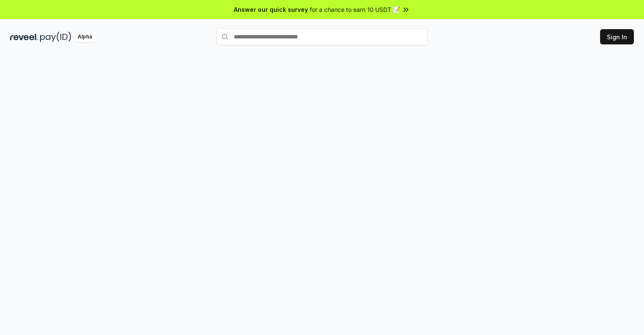 This screenshot has height=335, width=644. Describe the element at coordinates (355, 9) in the screenshot. I see `span: for a chance to earn 10 USDT 📝` at that location.